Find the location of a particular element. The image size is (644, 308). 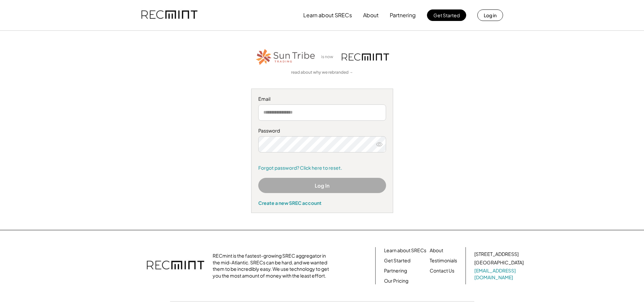

a: Forgot password? Click here to reset. is located at coordinates (322, 168).